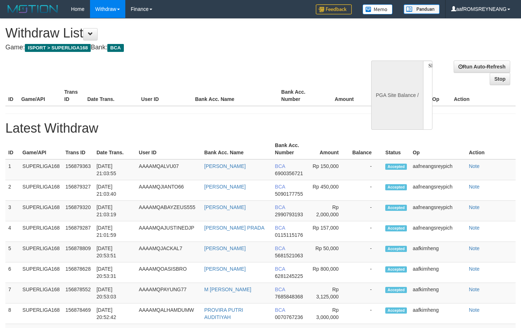  Describe the element at coordinates (12, 314) in the screenshot. I see `td: 8` at that location.